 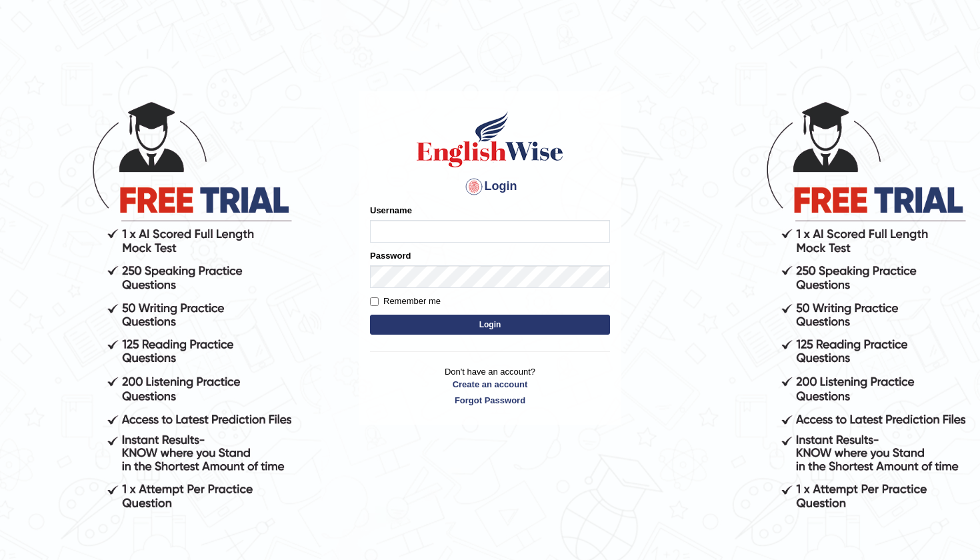 I want to click on button: Login, so click(x=490, y=325).